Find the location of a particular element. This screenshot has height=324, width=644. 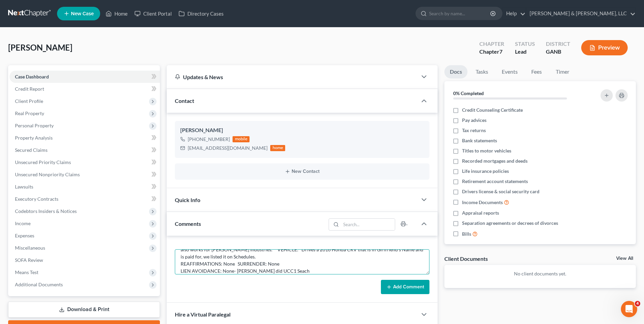

span: Secured Claims is located at coordinates (31, 150).